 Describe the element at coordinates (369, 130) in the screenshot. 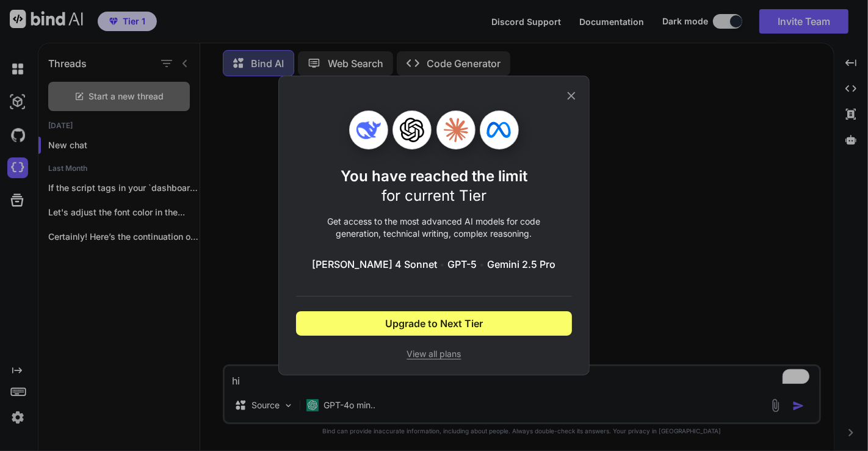

I see `img: Deepseek` at that location.